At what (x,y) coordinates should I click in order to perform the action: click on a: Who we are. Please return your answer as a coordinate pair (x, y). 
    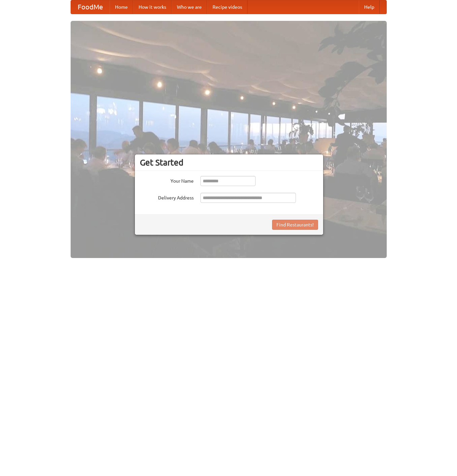
    Looking at the image, I should click on (189, 7).